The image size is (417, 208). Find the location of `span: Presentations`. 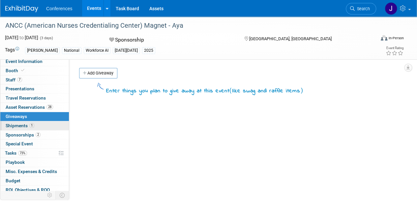

span: Presentations is located at coordinates (20, 89).